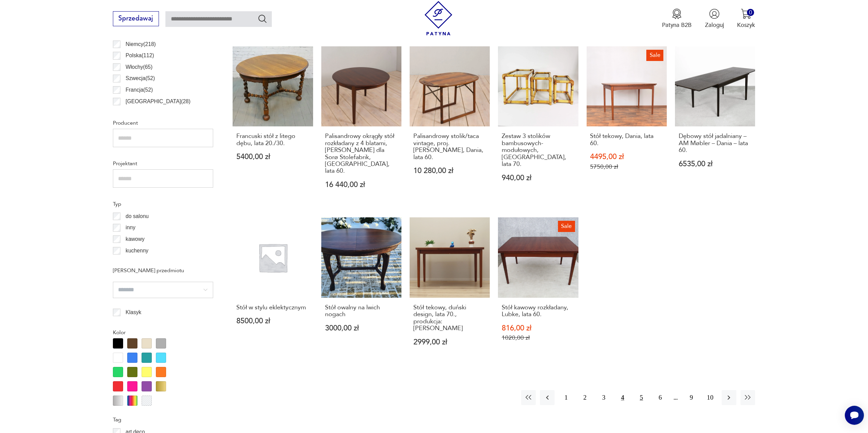  What do you see at coordinates (163, 123) in the screenshot?
I see `p: Producent` at bounding box center [163, 123].